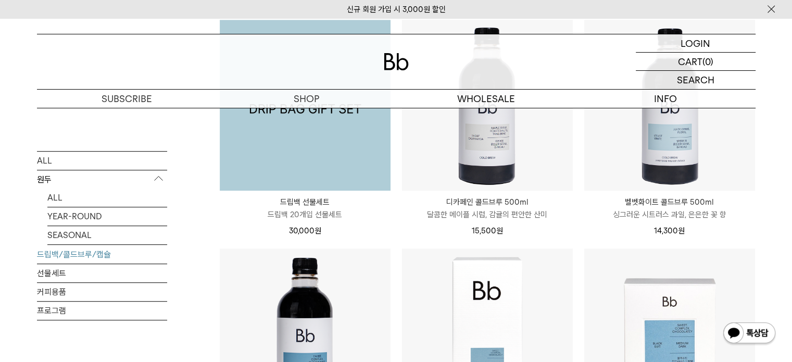 The height and width of the screenshot is (362, 792). What do you see at coordinates (305, 208) in the screenshot?
I see `a: 드립백 선물세트 드립백 20개입 선물세트` at bounding box center [305, 208].